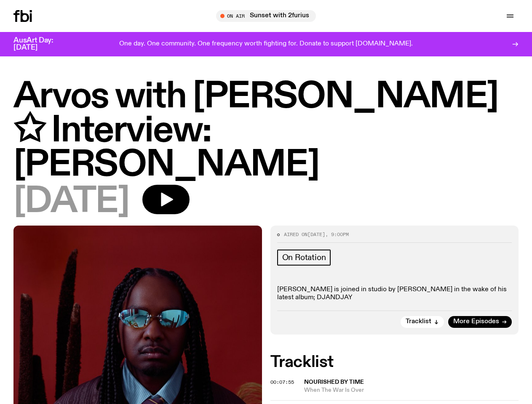 This screenshot has width=532, height=404. What do you see at coordinates (475, 322) in the screenshot?
I see `span: More Episodes` at bounding box center [475, 322].